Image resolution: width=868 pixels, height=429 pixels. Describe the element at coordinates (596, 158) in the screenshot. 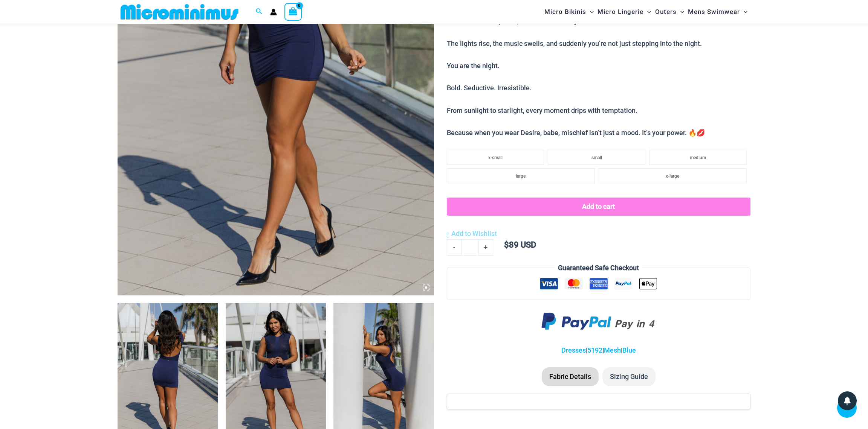

I see `span: small` at that location.